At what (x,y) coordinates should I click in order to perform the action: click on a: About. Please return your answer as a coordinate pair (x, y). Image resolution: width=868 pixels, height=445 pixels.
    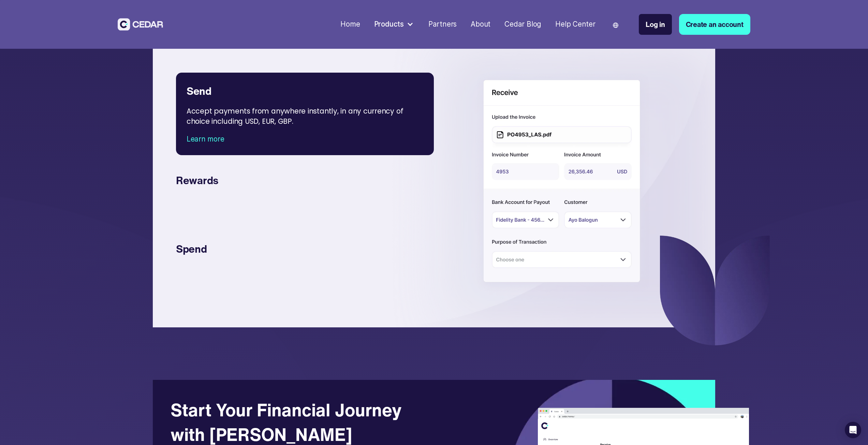
    Looking at the image, I should click on (481, 24).